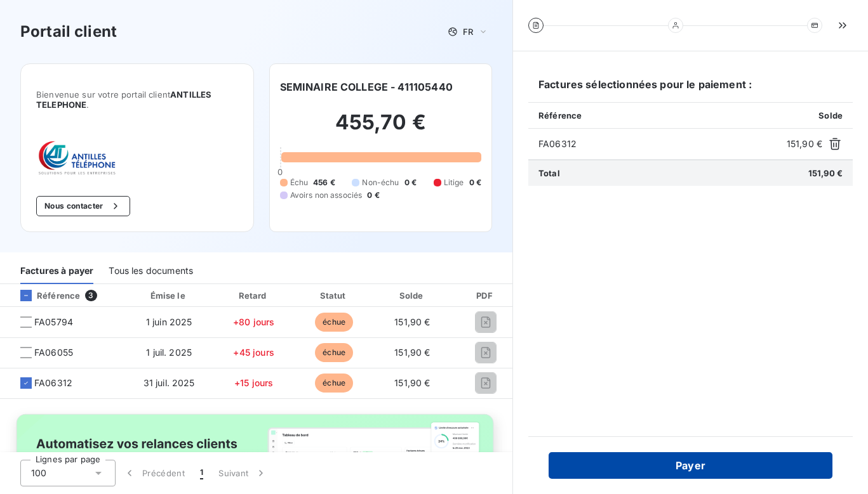 This screenshot has width=868, height=494. I want to click on span: +45 jours, so click(253, 352).